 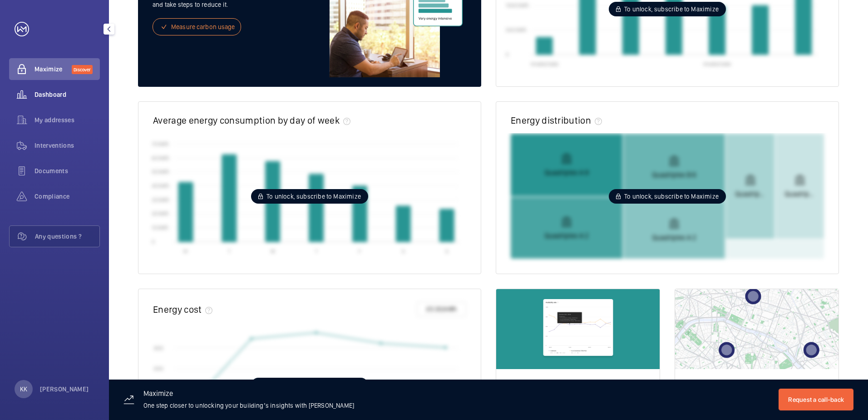 I want to click on h2: Energy distribution, so click(x=550, y=120).